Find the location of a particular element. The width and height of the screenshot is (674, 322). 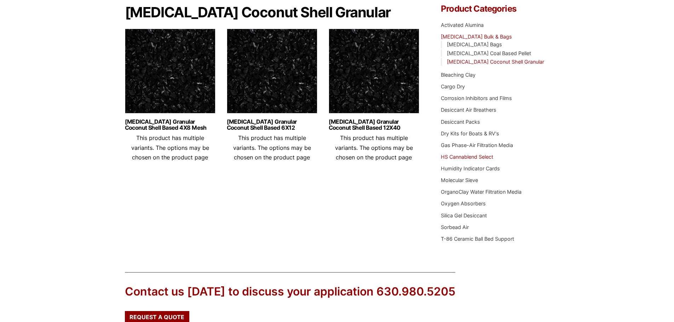

a: Bleaching Clay is located at coordinates (458, 75).